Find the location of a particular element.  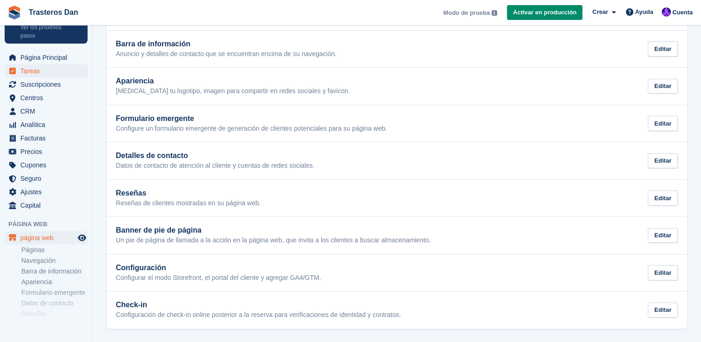

a: Detalles de contacto Datos de contacto de atención al cliente y cuentas de redes sociales. Editar is located at coordinates (397, 161).